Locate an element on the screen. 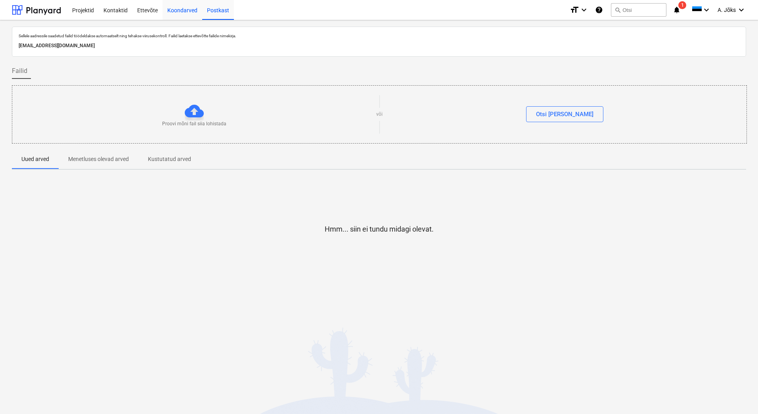 This screenshot has width=758, height=414. p: või is located at coordinates (379, 114).